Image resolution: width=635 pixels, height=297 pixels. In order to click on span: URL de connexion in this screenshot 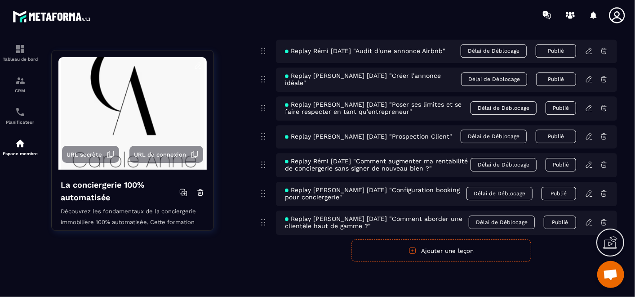, I will do `click(160, 154)`.